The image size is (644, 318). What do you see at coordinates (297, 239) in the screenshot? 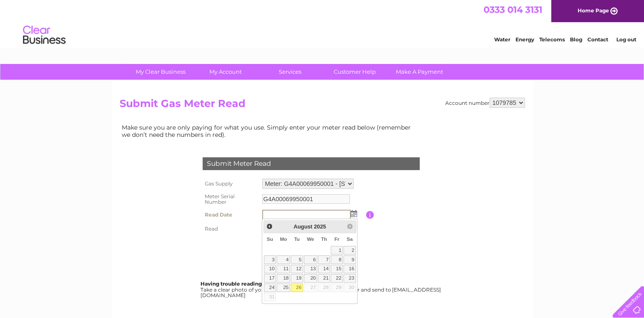
I see `span: Tuesday` at bounding box center [297, 239].